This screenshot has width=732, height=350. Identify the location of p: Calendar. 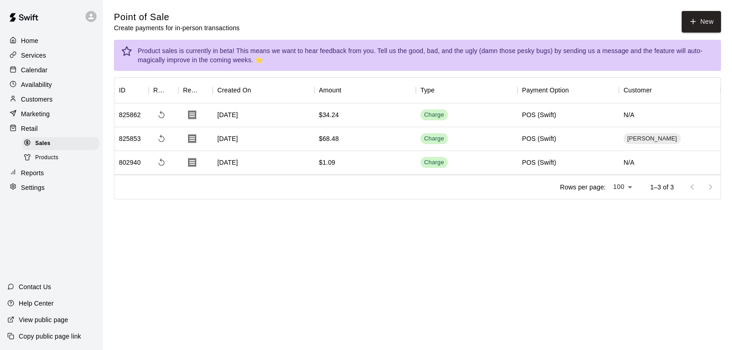
(34, 70).